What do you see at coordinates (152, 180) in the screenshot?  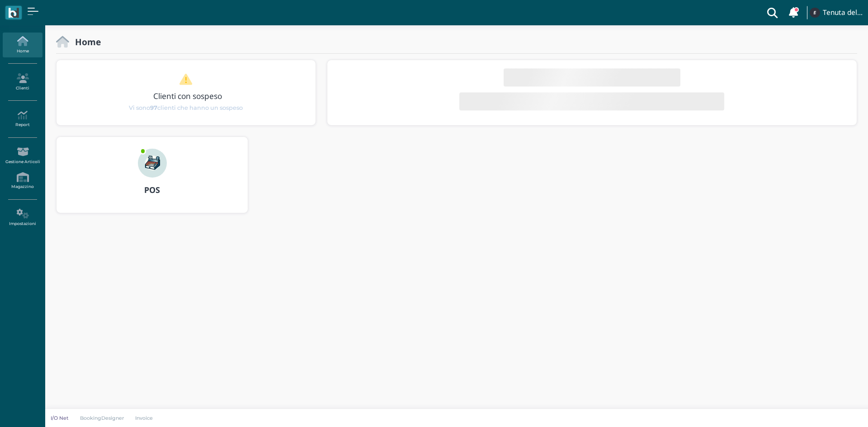 I see `a: ... POS` at bounding box center [152, 180].